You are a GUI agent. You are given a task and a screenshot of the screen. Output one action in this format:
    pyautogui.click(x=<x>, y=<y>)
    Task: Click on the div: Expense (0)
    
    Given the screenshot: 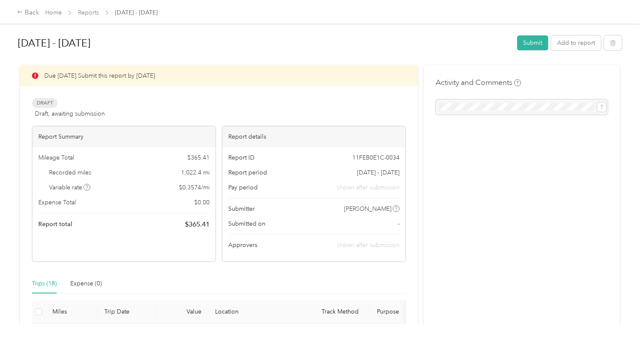 What is the action you would take?
    pyautogui.click(x=86, y=283)
    